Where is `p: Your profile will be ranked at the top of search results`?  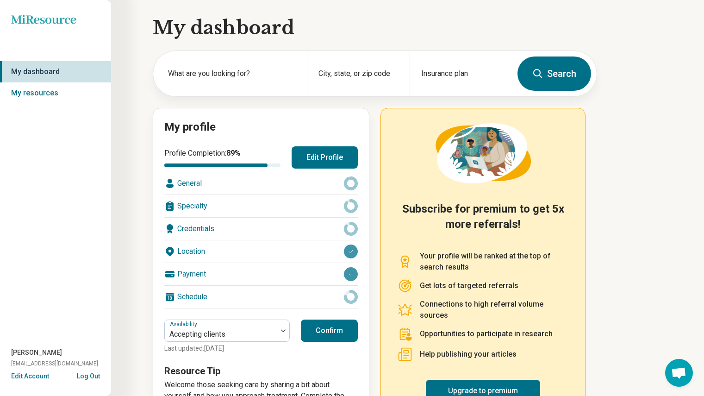 p: Your profile will be ranked at the top of search results is located at coordinates (494, 262).